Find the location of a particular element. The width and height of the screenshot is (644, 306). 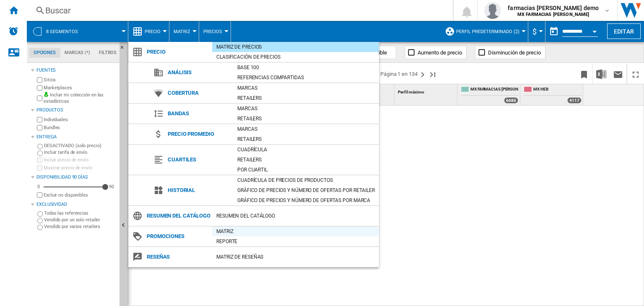

div: Gráfico de precios y número de ofertas por retailer is located at coordinates (306, 190).